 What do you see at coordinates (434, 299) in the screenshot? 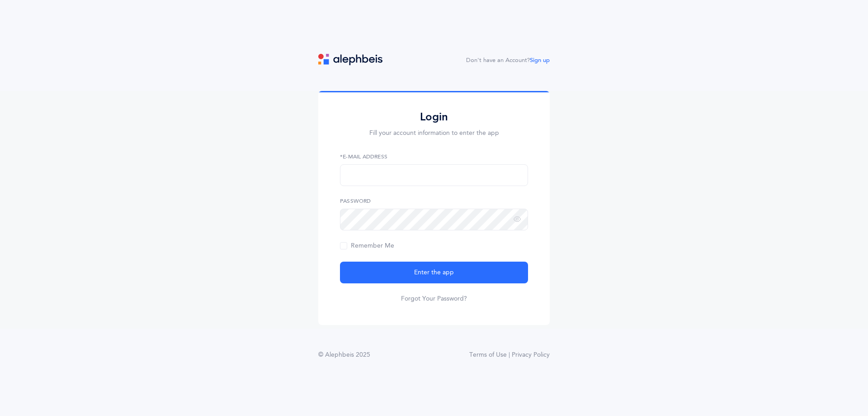
I see `a: Forgot Your Password?` at bounding box center [434, 299].